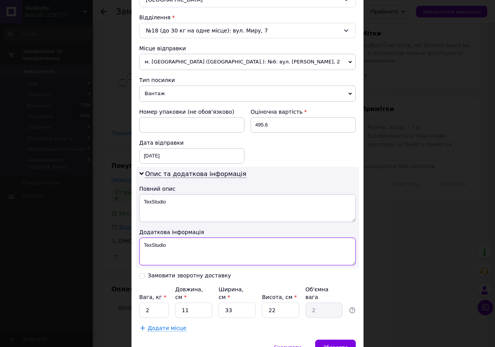  I want to click on div: Об'ємна вага, so click(324, 293).